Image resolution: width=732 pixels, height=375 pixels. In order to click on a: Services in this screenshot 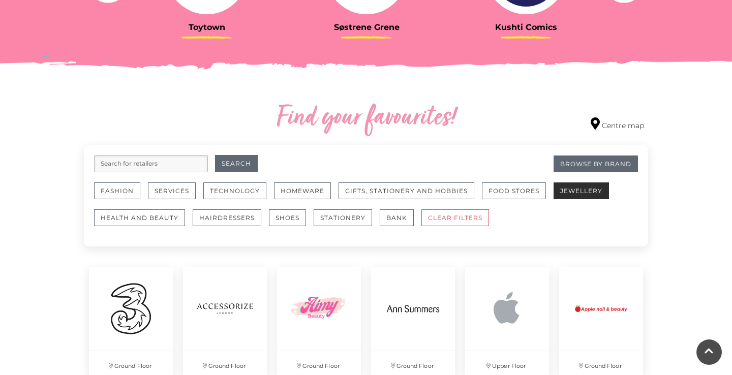, I will do `click(175, 196)`.